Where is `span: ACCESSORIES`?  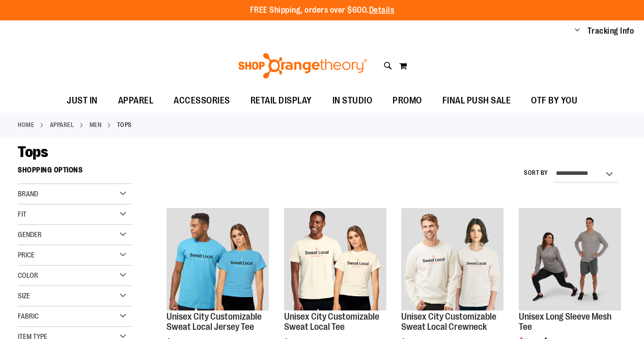 span: ACCESSORIES is located at coordinates (202, 101).